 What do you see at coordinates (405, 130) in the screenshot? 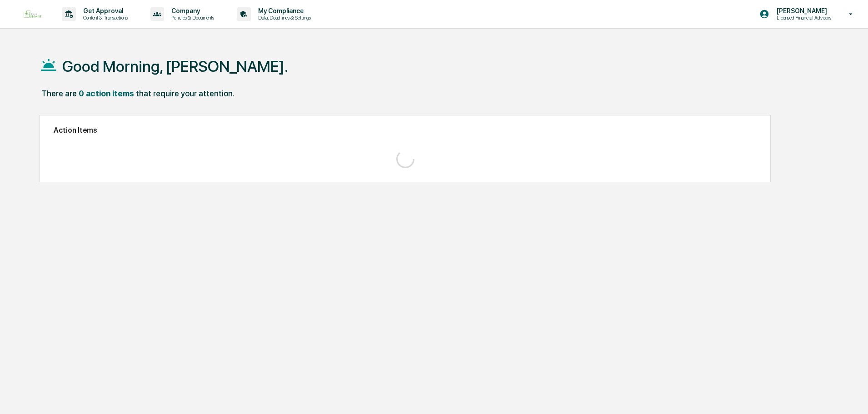
I see `h2: Action Items` at bounding box center [405, 130].